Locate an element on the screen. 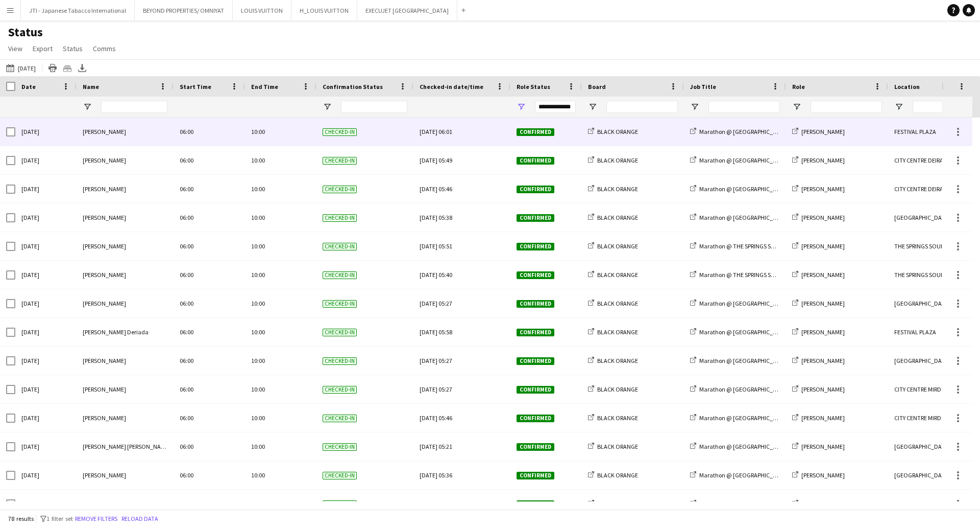 This screenshot has width=980, height=527. button: Remove filters is located at coordinates (96, 519).